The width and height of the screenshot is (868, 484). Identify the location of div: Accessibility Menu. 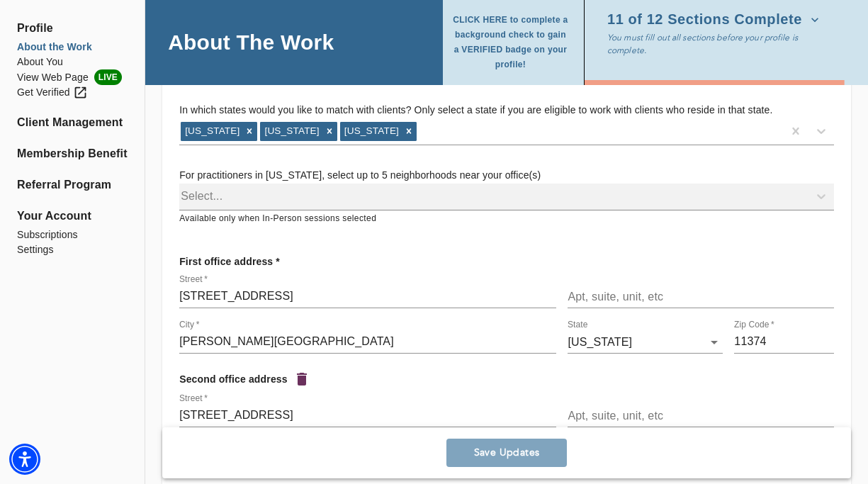
(25, 459).